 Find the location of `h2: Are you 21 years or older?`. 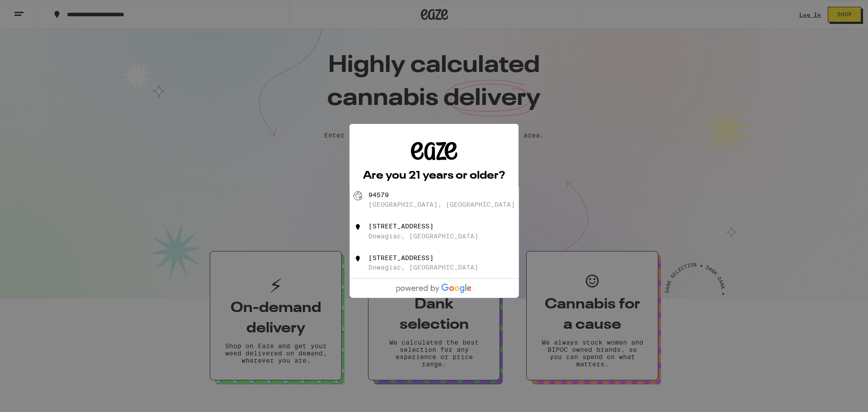

h2: Are you 21 years or older? is located at coordinates (434, 175).